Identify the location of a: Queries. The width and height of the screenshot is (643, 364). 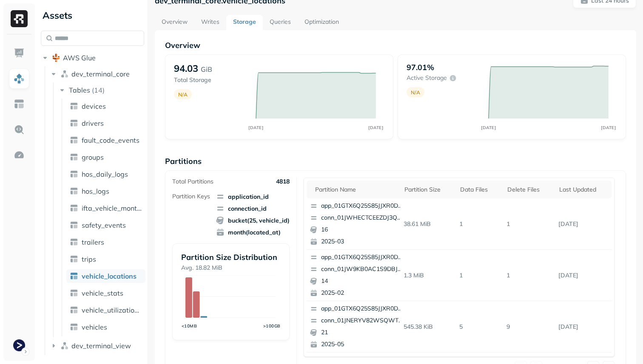
(280, 23).